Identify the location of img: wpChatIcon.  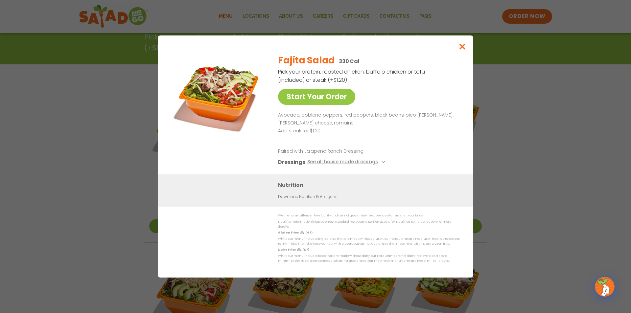
(605, 287).